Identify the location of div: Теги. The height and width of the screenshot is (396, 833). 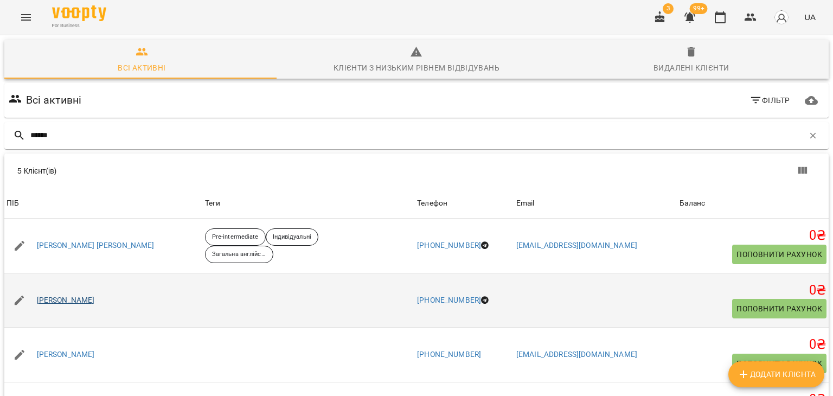
(309, 203).